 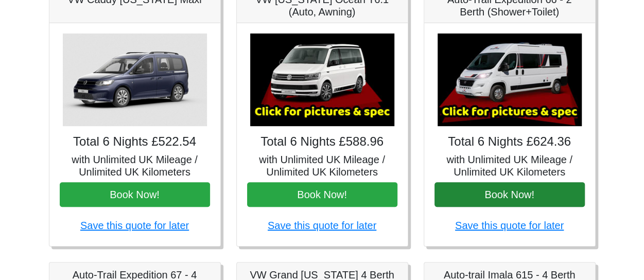 What do you see at coordinates (135, 142) in the screenshot?
I see `h4: Total 6 Nights £522.54` at bounding box center [135, 142].